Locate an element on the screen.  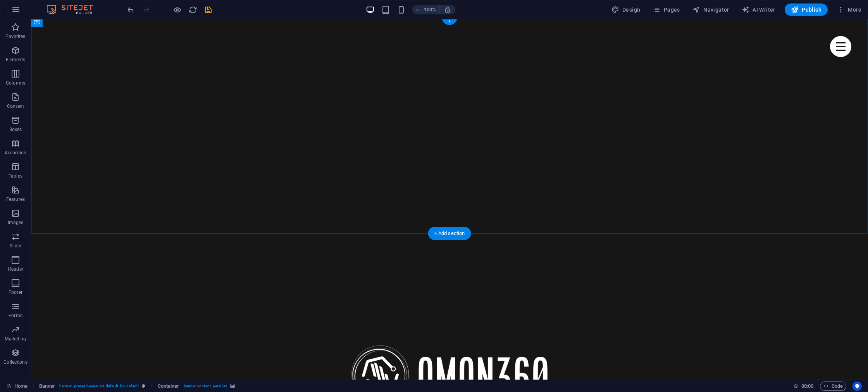
p: Favorites is located at coordinates (15, 36).